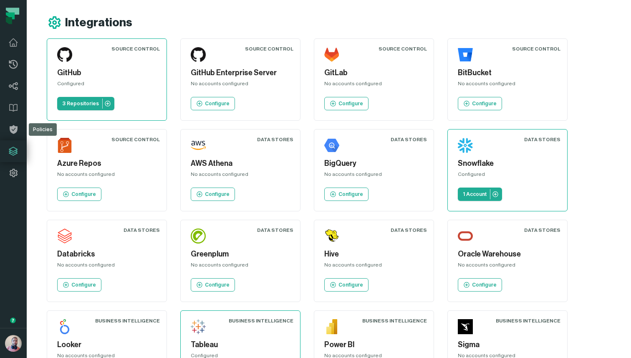 This screenshot has height=358, width=631. What do you see at coordinates (107, 254) in the screenshot?
I see `h5: Databricks` at bounding box center [107, 254].